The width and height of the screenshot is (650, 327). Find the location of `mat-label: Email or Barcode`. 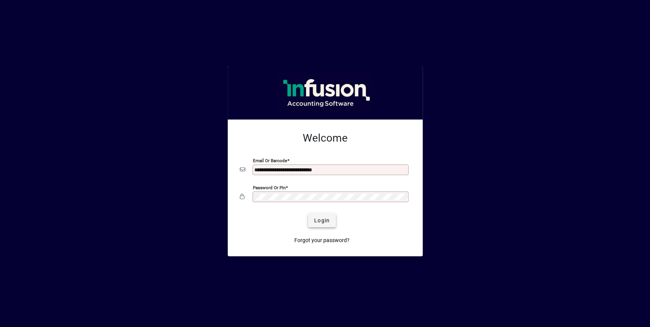

mat-label: Email or Barcode is located at coordinates (270, 161).